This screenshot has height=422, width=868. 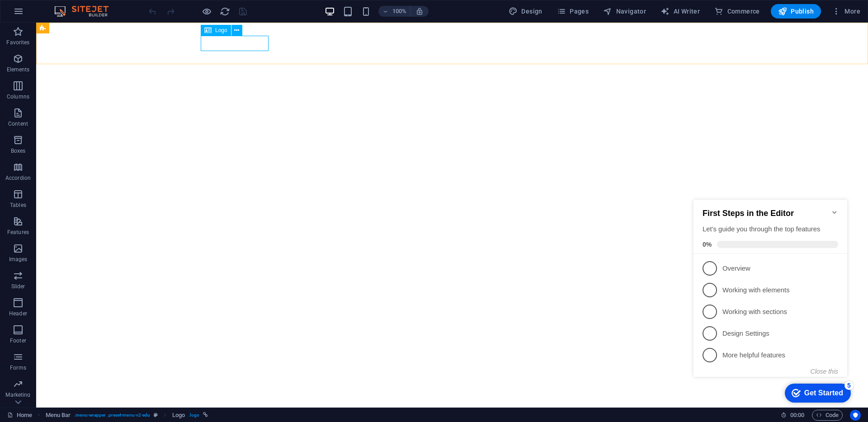 What do you see at coordinates (159, 199) in the screenshot?
I see `div: 5` at bounding box center [159, 199].